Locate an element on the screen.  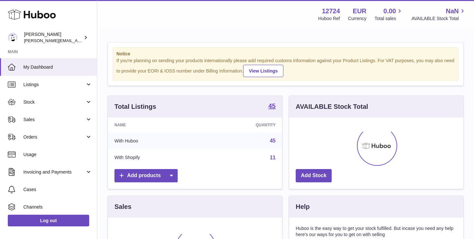
a: 0.00 Total sales is located at coordinates (389, 14).